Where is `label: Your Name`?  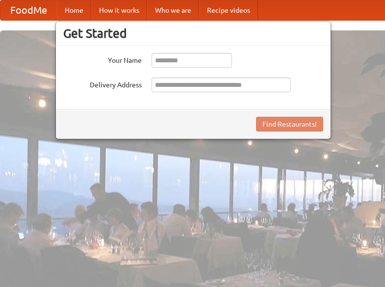
label: Your Name is located at coordinates (103, 59).